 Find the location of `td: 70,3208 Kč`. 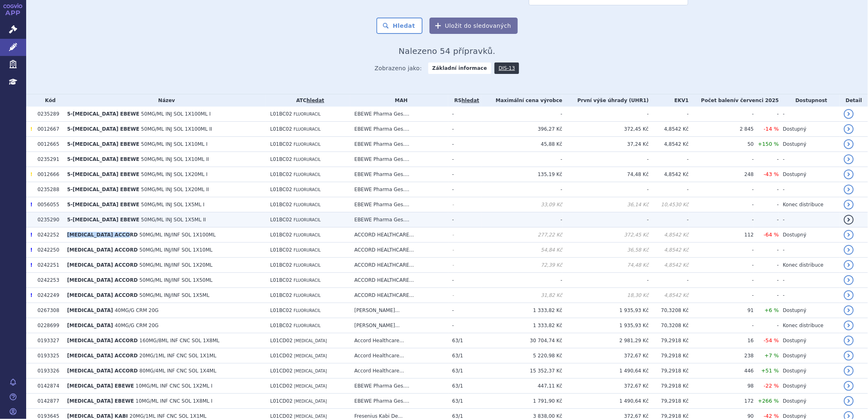

td: 70,3208 Kč is located at coordinates (669, 311).